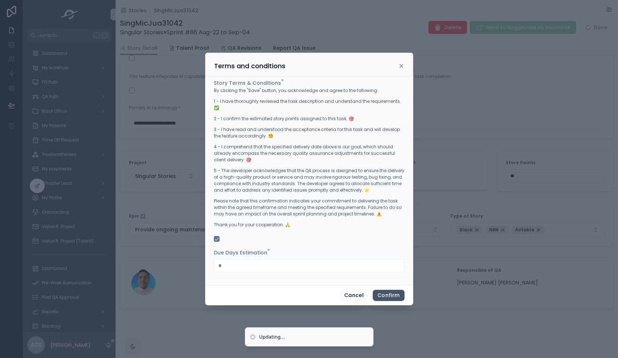 This screenshot has width=618, height=358. I want to click on button: Cancel, so click(354, 296).